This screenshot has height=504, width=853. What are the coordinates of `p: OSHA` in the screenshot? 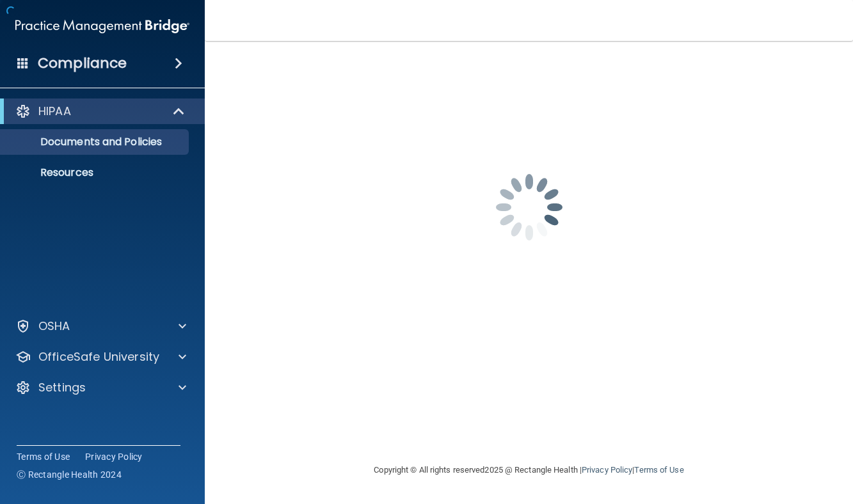 It's located at (54, 326).